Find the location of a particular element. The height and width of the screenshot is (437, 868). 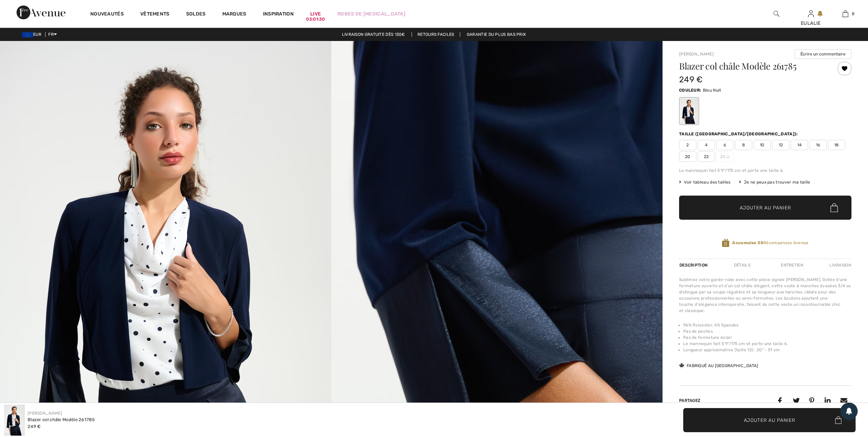

span: Voir tableau des tailles is located at coordinates (705, 182).